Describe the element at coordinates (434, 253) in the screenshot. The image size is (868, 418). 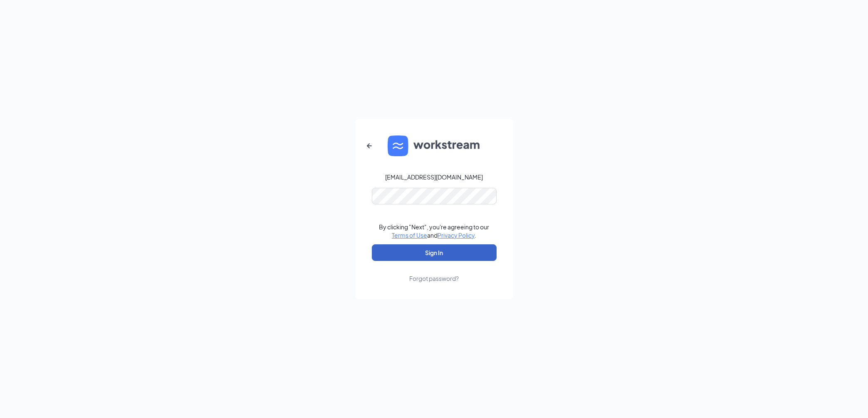
I see `button: Sign In` at that location.